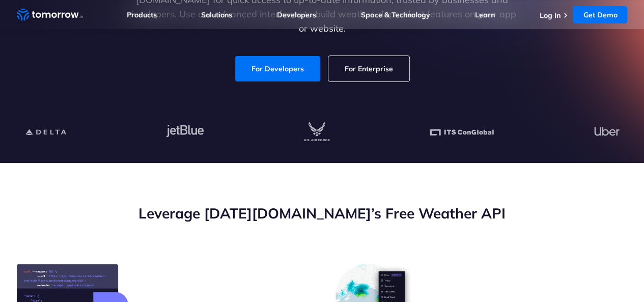 This screenshot has height=302, width=644. Describe the element at coordinates (142, 15) in the screenshot. I see `a: Products` at that location.